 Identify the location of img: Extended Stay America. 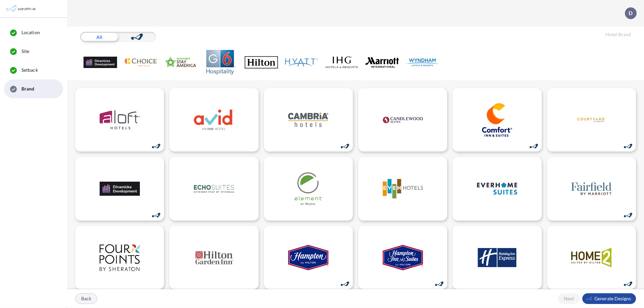
(180, 62).